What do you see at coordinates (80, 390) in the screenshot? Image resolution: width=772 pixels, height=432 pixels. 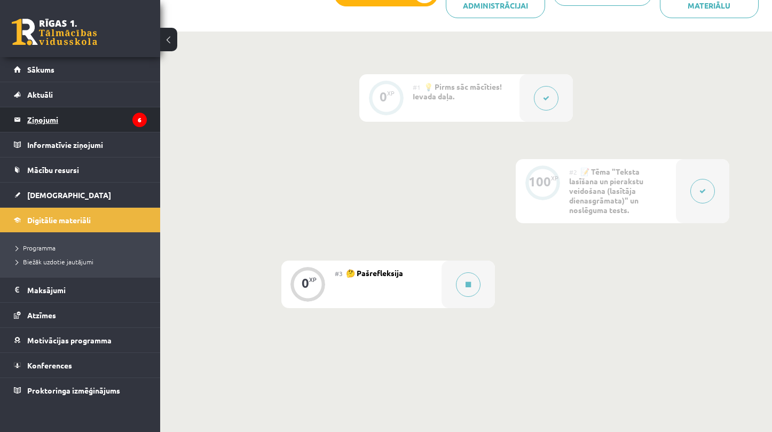 I see `a: Proktoringa izmēģinājums` at bounding box center [80, 390].